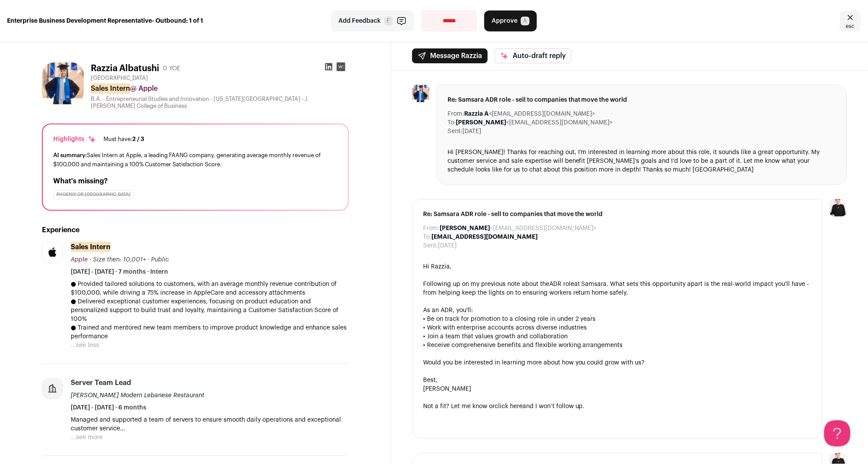 This screenshot has height=464, width=868. What do you see at coordinates (388, 21) in the screenshot?
I see `span: F` at bounding box center [388, 21].